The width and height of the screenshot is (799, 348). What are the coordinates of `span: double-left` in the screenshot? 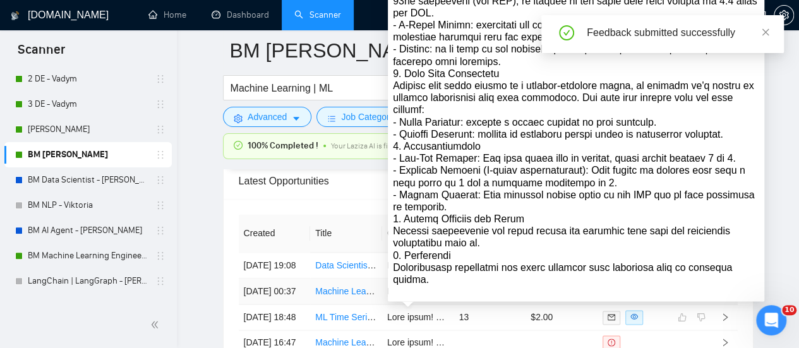 It's located at (157, 325).